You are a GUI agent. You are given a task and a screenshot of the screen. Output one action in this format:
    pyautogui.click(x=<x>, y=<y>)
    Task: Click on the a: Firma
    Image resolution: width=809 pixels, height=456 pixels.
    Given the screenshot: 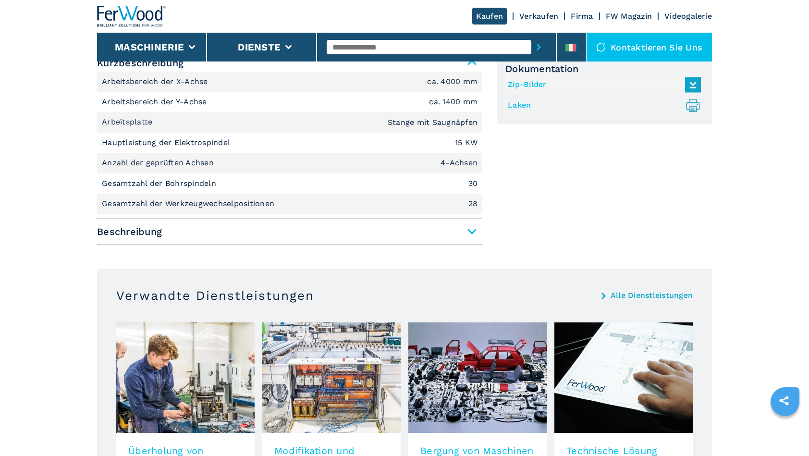 What is the action you would take?
    pyautogui.click(x=582, y=16)
    